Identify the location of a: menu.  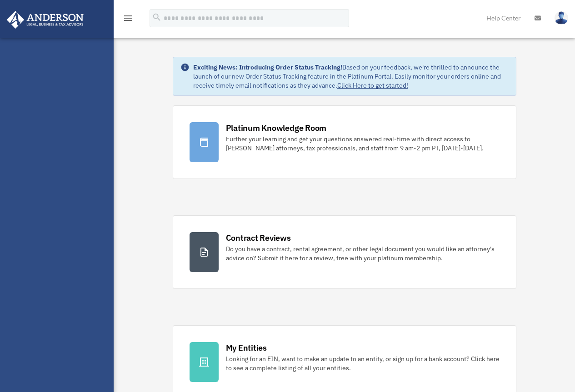
(128, 20).